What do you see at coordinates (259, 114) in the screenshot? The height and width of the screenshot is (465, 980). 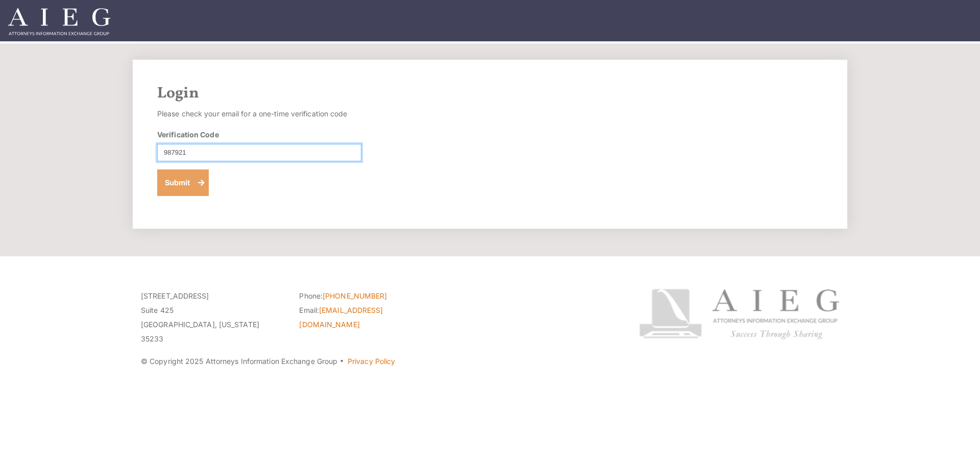 I see `p: Please check your email for a one-time verification code` at bounding box center [259, 114].